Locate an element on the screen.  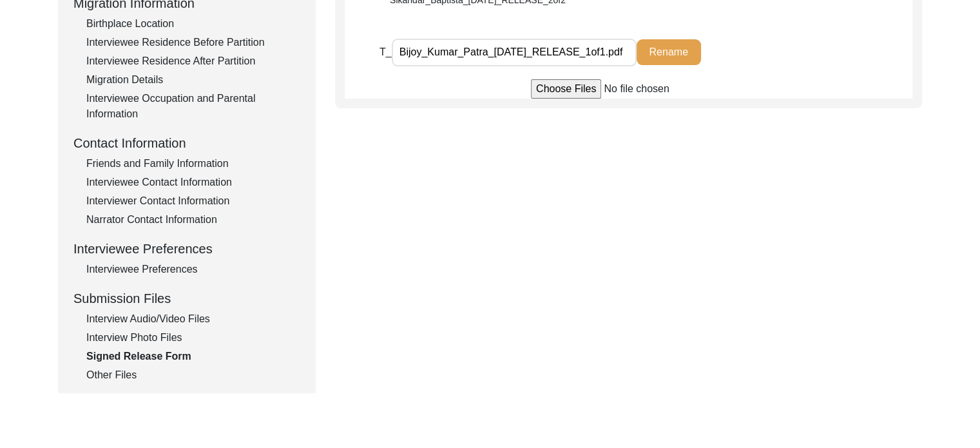
div: Other Files is located at coordinates (193, 376).